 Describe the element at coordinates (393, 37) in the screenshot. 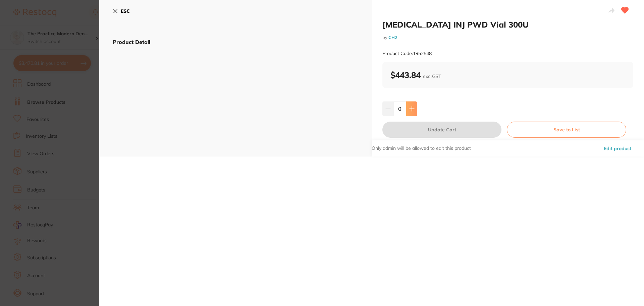

I see `a: CH2` at that location.